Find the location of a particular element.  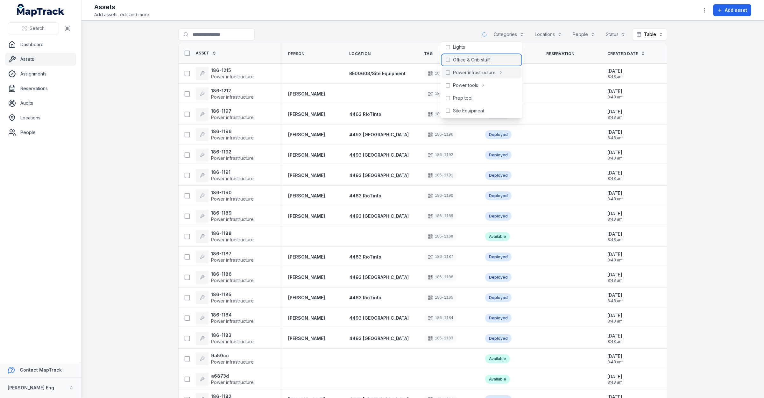

a: Dashboard is located at coordinates (40, 45).